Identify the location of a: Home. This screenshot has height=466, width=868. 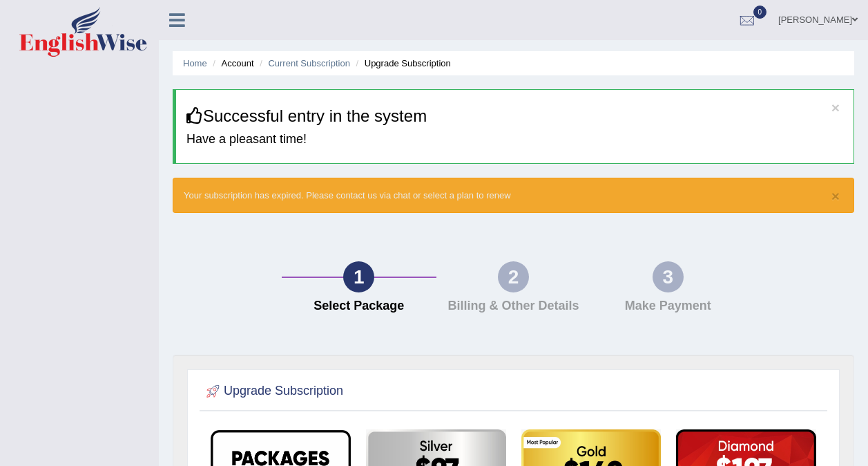
(195, 63).